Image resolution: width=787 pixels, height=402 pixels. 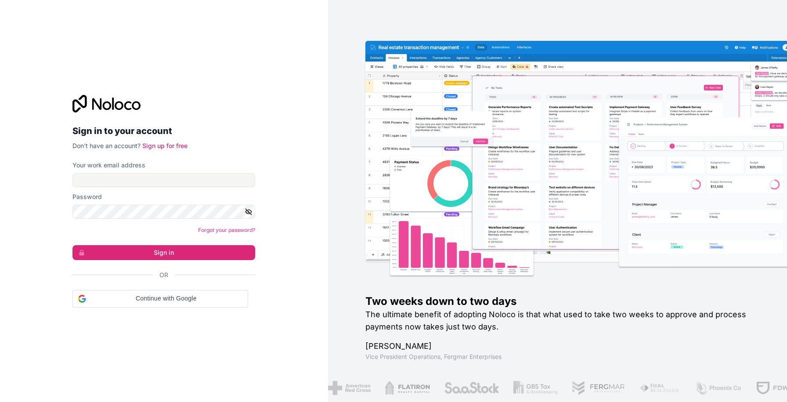 I want to click on img: /assets/gbstax-C-GtDUiK.png, so click(x=536, y=388).